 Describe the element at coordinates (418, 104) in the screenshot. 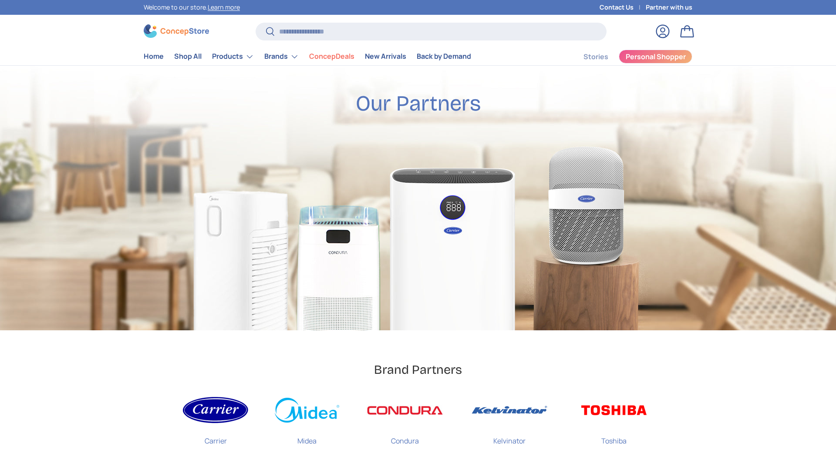

I see `h2: Our Partners` at that location.